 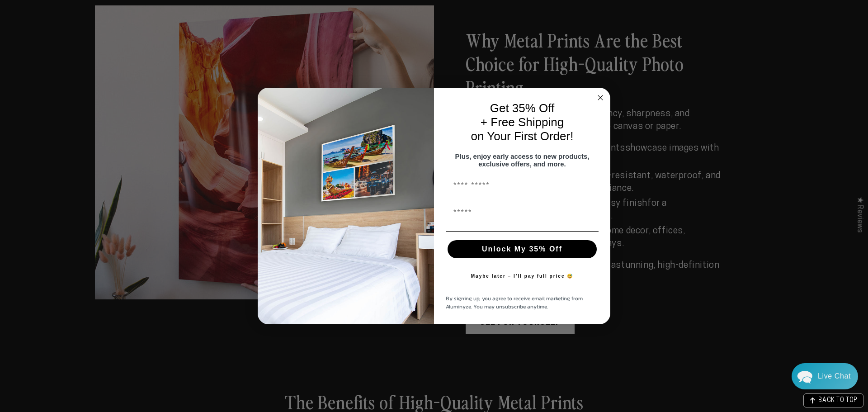 What do you see at coordinates (523, 277) in the screenshot?
I see `button: Maybe later – I’ll pay full price 😅` at bounding box center [523, 277].